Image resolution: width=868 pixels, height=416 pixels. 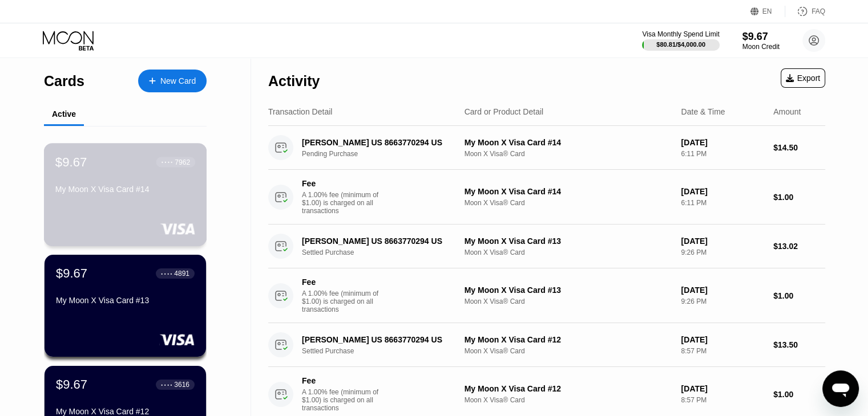 What do you see at coordinates (787, 112) in the screenshot?
I see `div: Amount` at bounding box center [787, 112].